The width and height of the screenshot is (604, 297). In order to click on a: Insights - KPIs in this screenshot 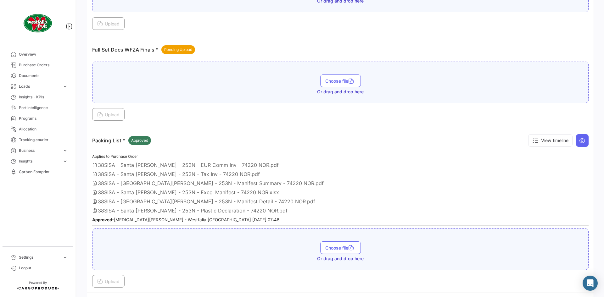, I will do `click(38, 97)`.